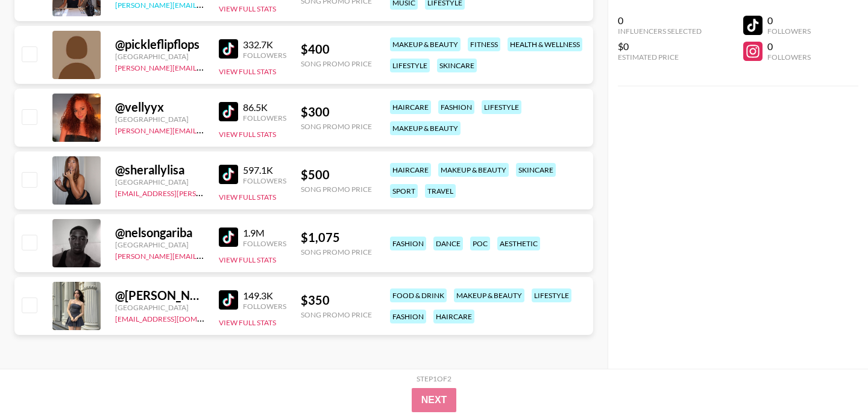 This screenshot has height=417, width=868. Describe the element at coordinates (337, 300) in the screenshot. I see `div: $ 350` at that location.